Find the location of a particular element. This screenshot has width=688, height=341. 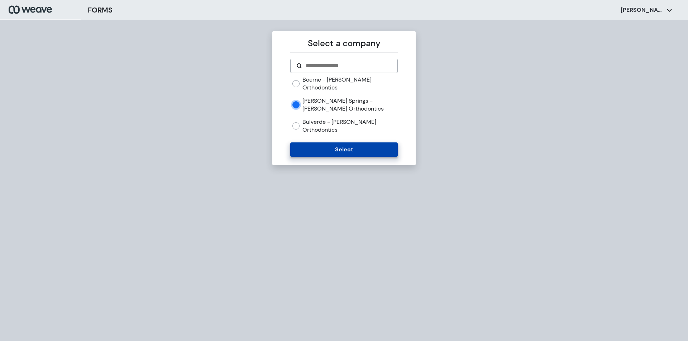

h3: FORMS is located at coordinates (100, 10).